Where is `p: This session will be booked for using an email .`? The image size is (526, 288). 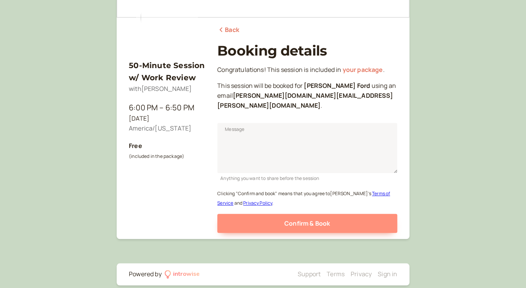 p: This session will be booked for using an email . is located at coordinates (307, 96).